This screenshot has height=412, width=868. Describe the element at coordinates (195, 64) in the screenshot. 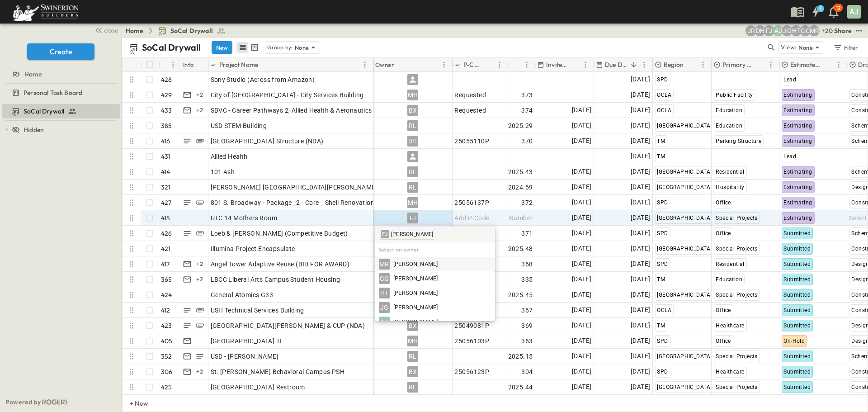

I see `div: Info` at that location.